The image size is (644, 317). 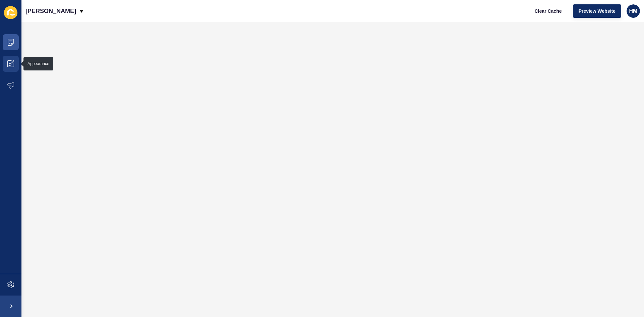 I want to click on span: Preview Website, so click(x=597, y=11).